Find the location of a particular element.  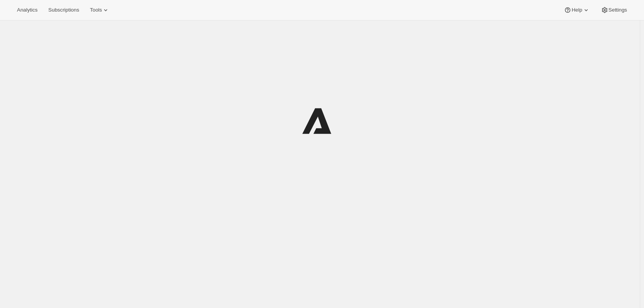

span: Settings is located at coordinates (618, 10).